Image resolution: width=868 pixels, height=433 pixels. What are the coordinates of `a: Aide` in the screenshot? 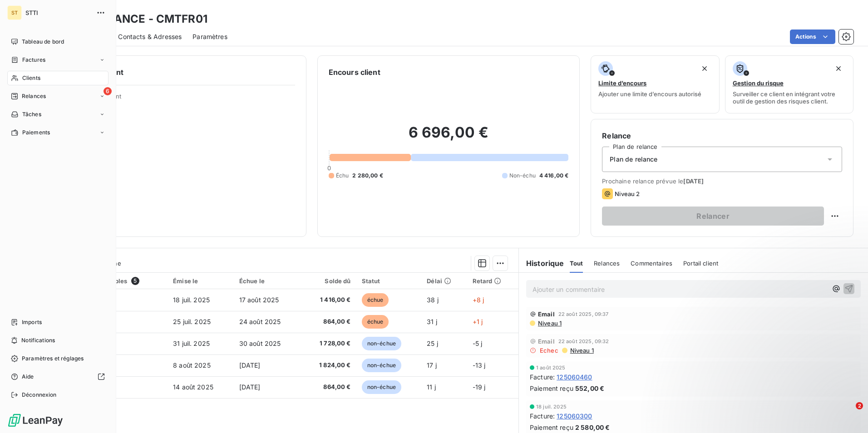 It's located at (57, 376).